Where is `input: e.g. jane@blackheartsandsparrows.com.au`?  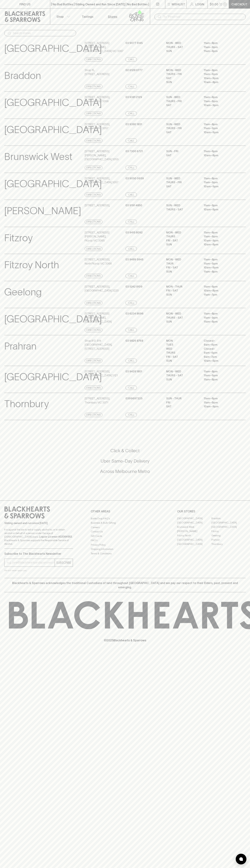 input: e.g. jane@blackheartsandsparrows.com.au is located at coordinates (31, 563).